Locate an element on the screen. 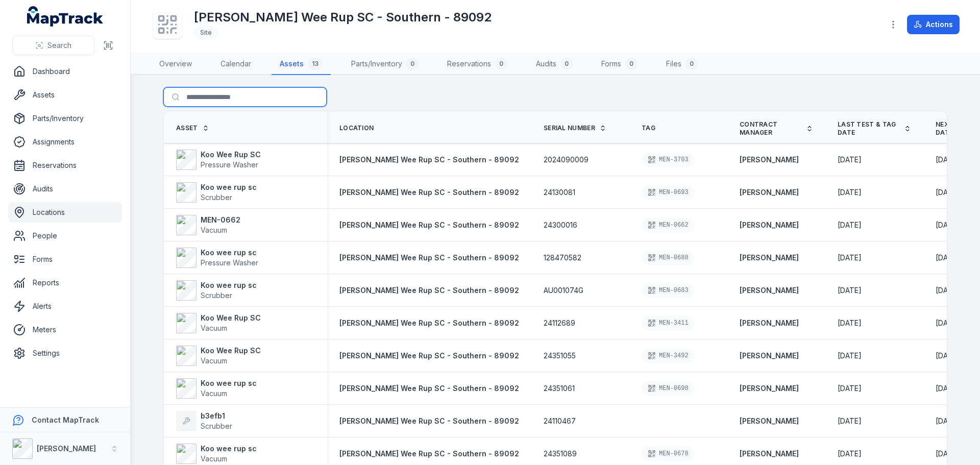 This screenshot has width=980, height=465. a: MapTrack is located at coordinates (65, 17).